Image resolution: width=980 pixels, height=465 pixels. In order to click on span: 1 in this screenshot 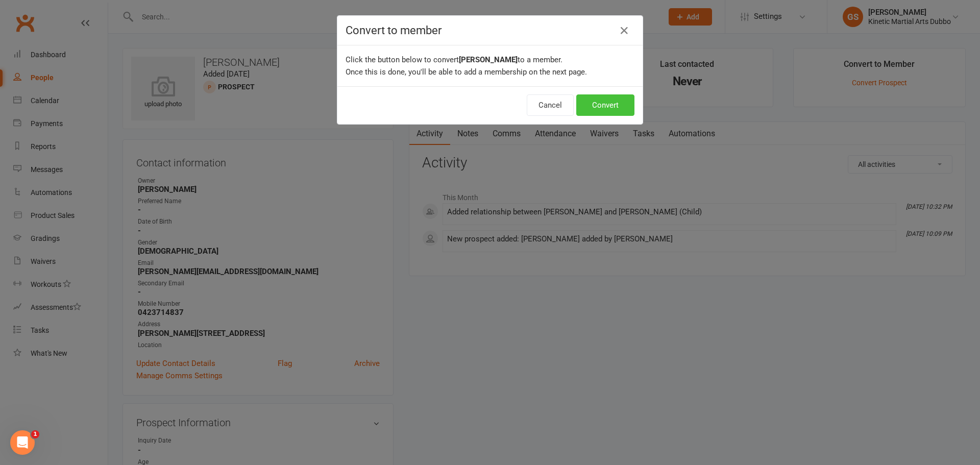, I will do `click(35, 434)`.